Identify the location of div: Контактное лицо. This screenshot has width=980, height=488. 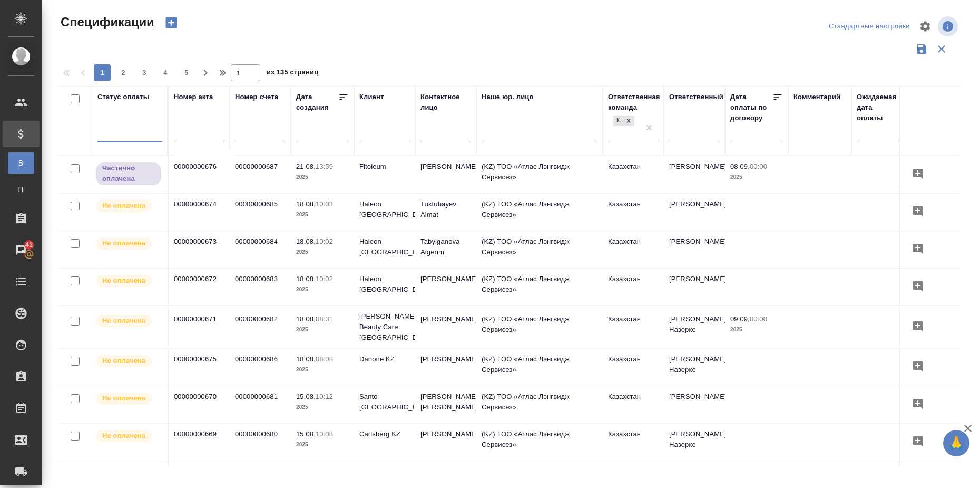
(446, 102).